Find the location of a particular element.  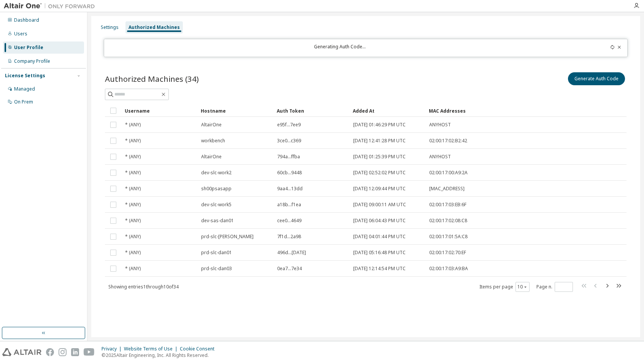

span: dev-slc-work5 is located at coordinates (216, 204).